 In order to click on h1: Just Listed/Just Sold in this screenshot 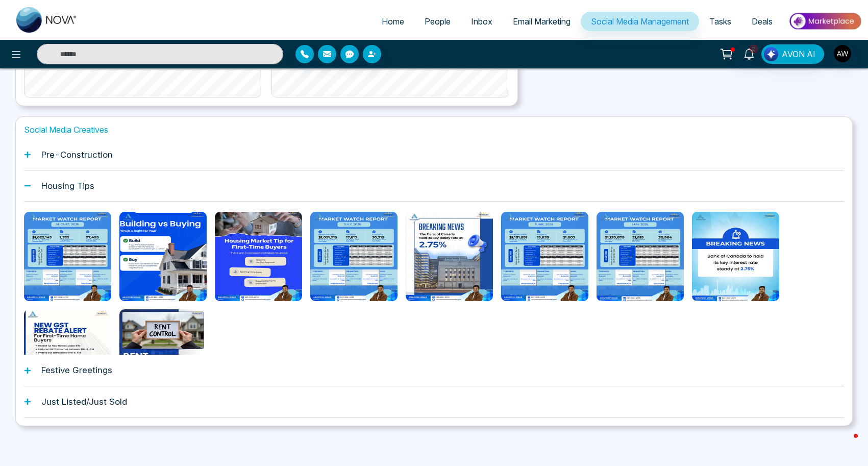, I will do `click(84, 401)`.